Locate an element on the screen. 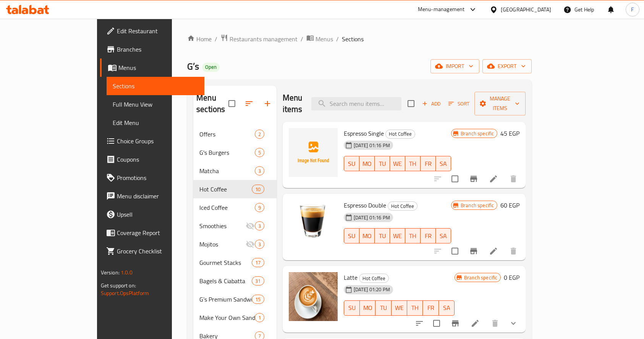  span: 10 is located at coordinates (258, 190).